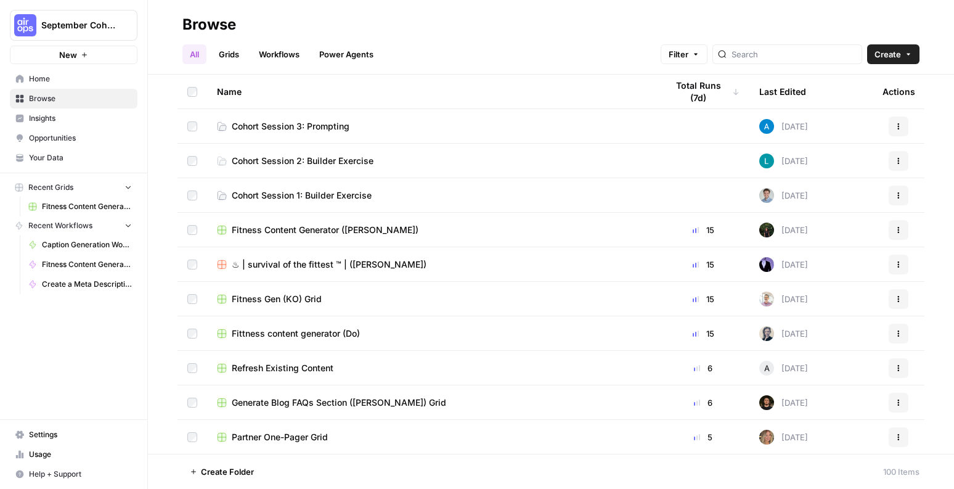  What do you see at coordinates (901, 472) in the screenshot?
I see `div: 100 Items` at bounding box center [901, 472].